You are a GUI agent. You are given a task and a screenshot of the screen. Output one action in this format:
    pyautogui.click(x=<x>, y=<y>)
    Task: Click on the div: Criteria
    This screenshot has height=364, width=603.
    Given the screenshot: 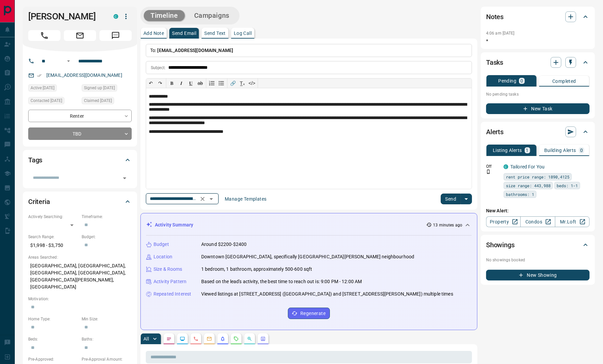 What is the action you would take?
    pyautogui.click(x=80, y=202)
    